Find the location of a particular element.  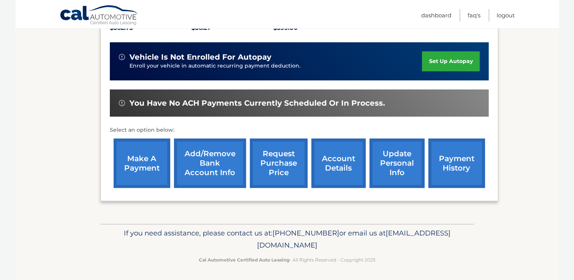

a: account details is located at coordinates (338, 163).